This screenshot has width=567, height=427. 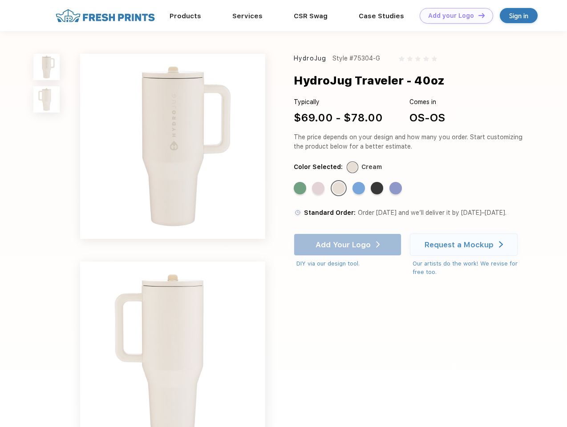 I want to click on div: Comes in, so click(x=427, y=102).